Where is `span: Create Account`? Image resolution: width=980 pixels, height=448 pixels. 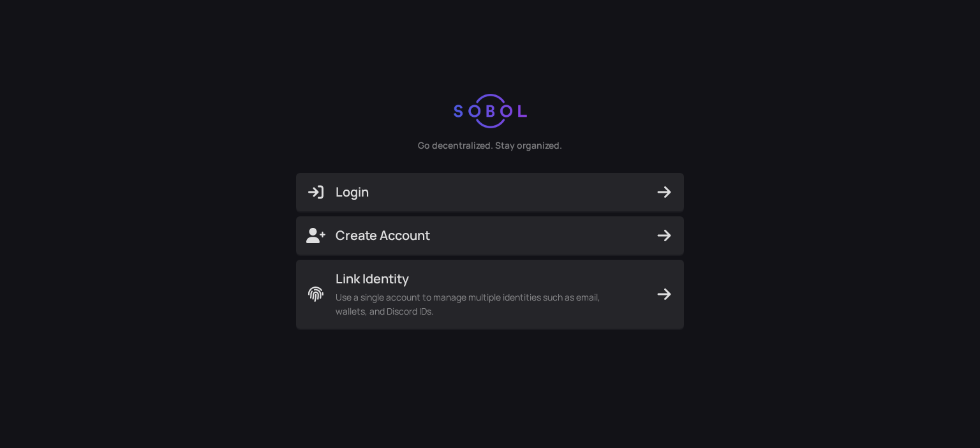
span: Create Account is located at coordinates (490, 236).